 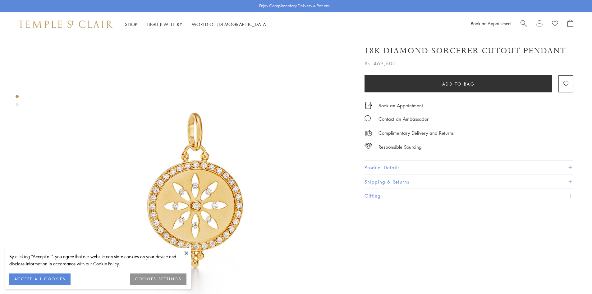 I want to click on a: ShopShop, so click(x=131, y=24).